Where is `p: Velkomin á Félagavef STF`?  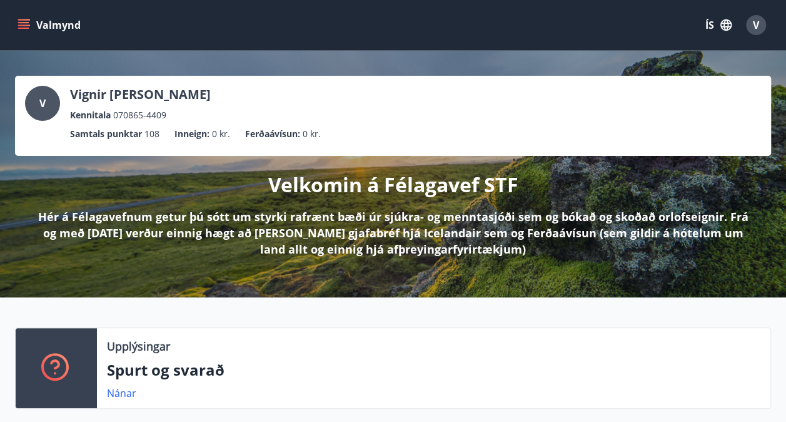
p: Velkomin á Félagavef STF is located at coordinates (393, 185).